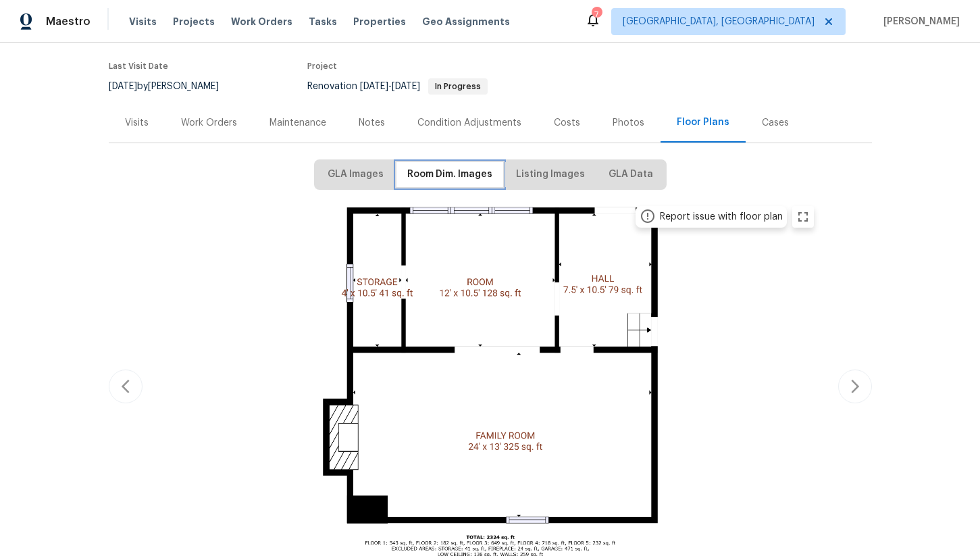 This screenshot has height=556, width=980. Describe the element at coordinates (355, 174) in the screenshot. I see `button: GLA Images` at that location.